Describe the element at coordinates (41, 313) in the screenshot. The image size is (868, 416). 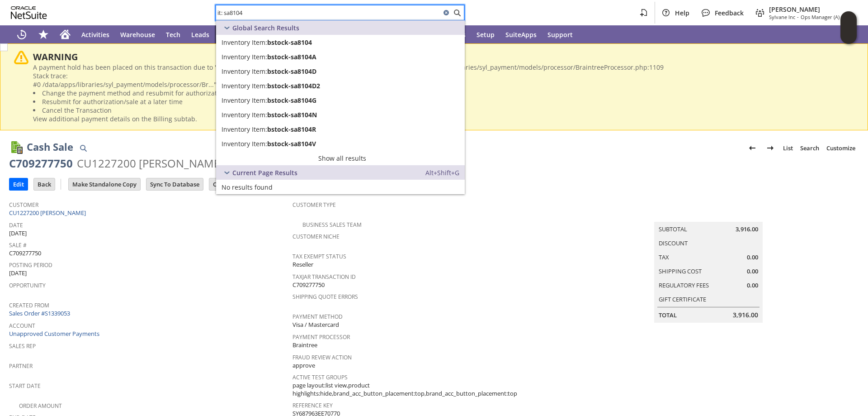
I see `a: Sales Order #S1339053` at that location.